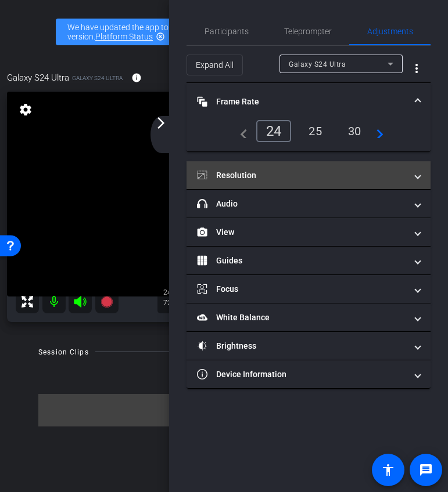 This screenshot has width=448, height=492. What do you see at coordinates (25, 109) in the screenshot?
I see `mat-icon: settings` at bounding box center [25, 109].